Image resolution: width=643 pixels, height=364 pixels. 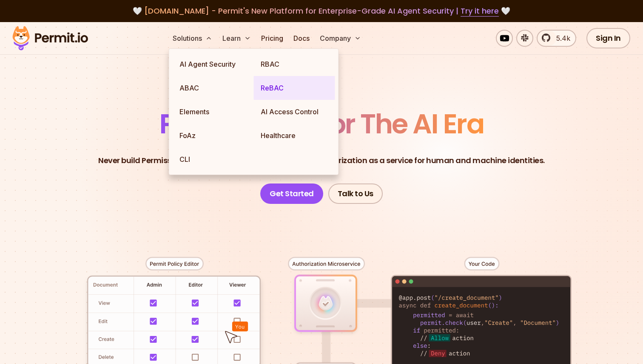 What do you see at coordinates (294, 112) in the screenshot?
I see `a: AI Access Control` at bounding box center [294, 112].